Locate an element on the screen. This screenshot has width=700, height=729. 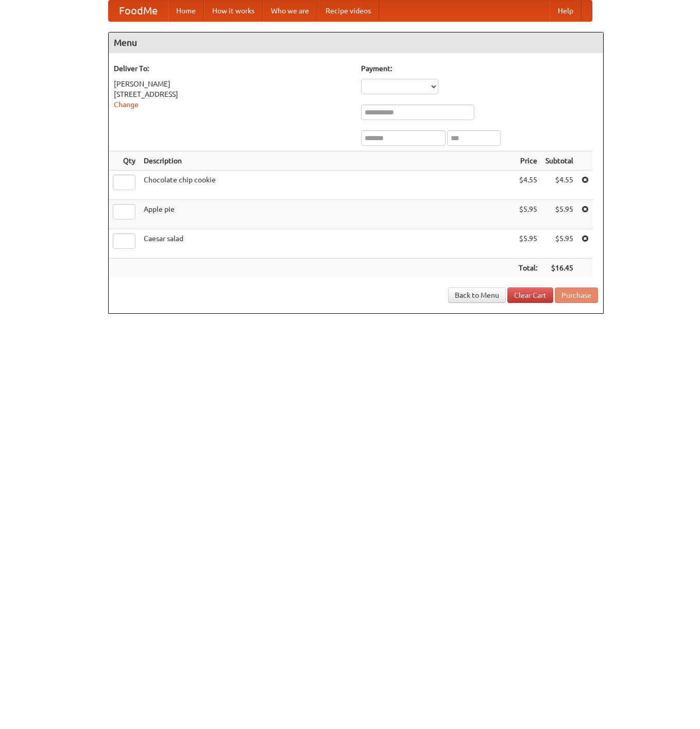
th: Total: is located at coordinates (528, 268).